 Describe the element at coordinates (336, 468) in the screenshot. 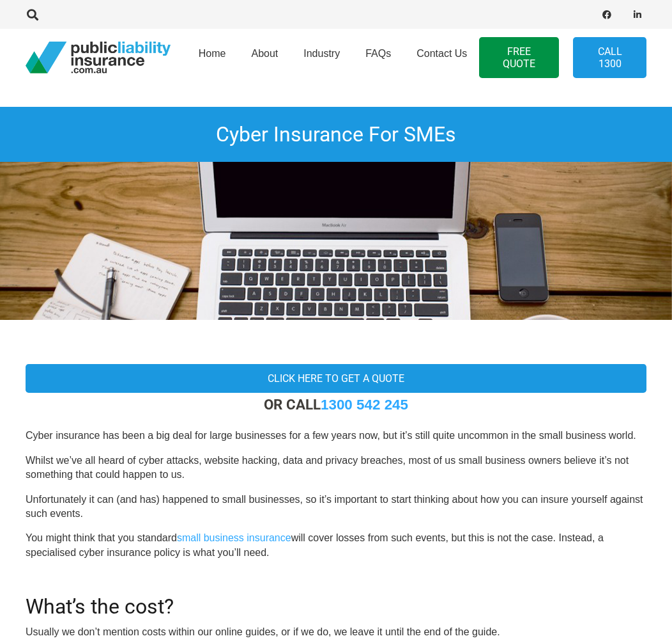

I see `p: Whilst we’ve all heard of cyber attacks, website hacking, data and privacy breaches, most of us s...` at that location.